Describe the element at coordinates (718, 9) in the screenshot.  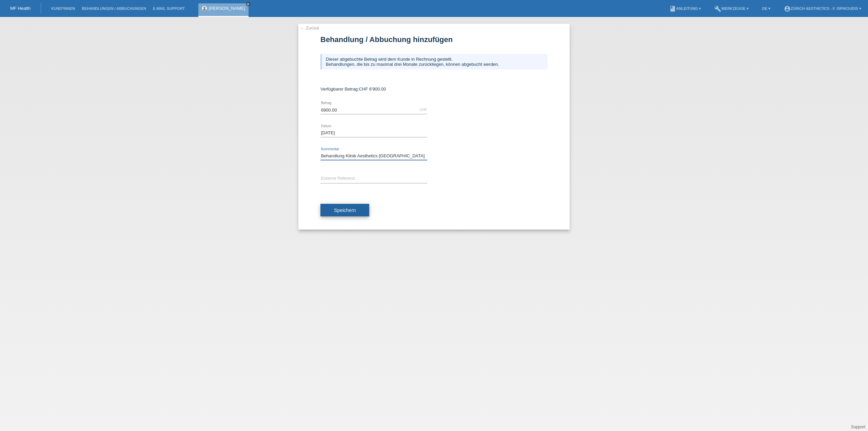
I see `i: build` at that location.